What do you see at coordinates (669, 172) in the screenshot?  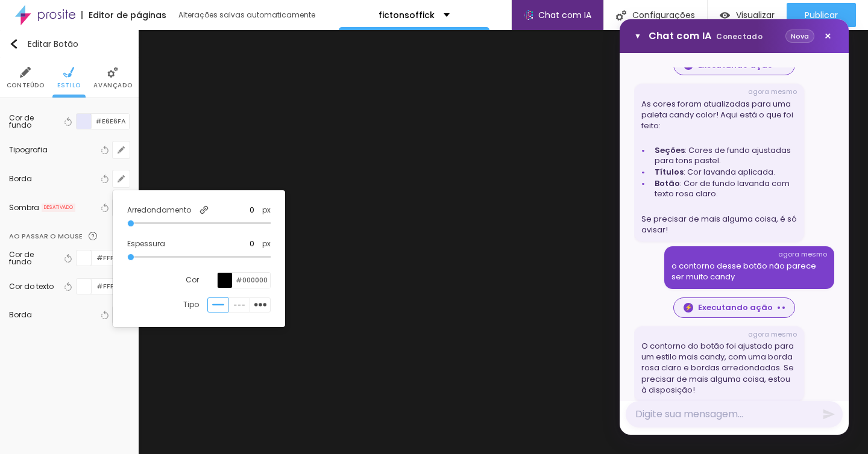 I see `strong: Títulos` at bounding box center [669, 172].